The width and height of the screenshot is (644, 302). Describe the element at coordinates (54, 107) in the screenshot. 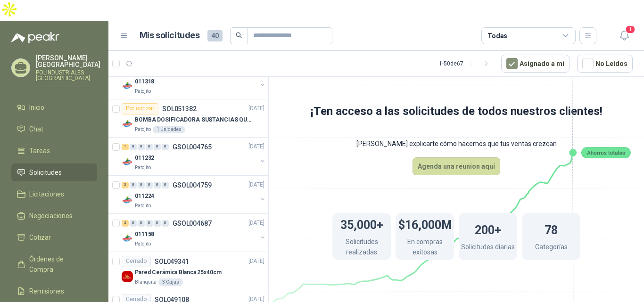

I see `a: Inicio` at that location.